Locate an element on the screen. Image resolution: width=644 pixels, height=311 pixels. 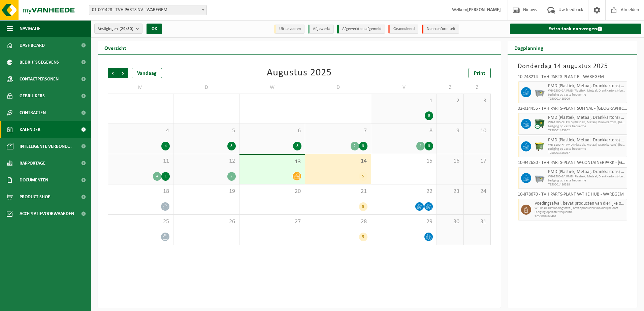
span: 26 is located at coordinates (206, 222).